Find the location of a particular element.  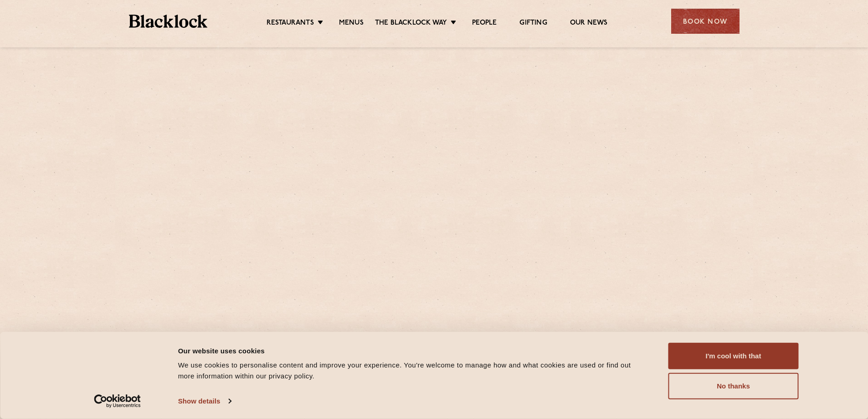

a: The Blacklock Way is located at coordinates (411, 24).